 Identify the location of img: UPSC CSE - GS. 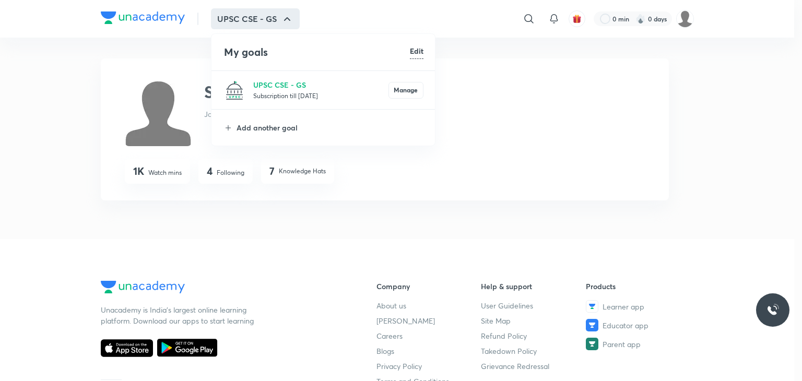
(235, 90).